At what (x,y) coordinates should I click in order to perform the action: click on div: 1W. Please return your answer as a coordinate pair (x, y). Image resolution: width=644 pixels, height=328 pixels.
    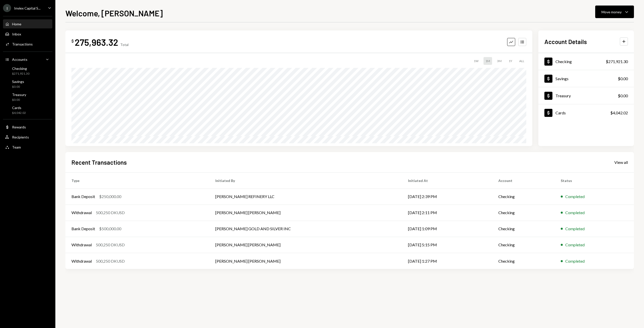
    Looking at the image, I should click on (476, 61).